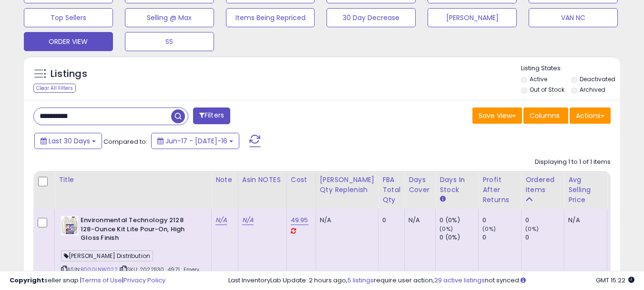  I want to click on div: Cost, so click(302, 180).